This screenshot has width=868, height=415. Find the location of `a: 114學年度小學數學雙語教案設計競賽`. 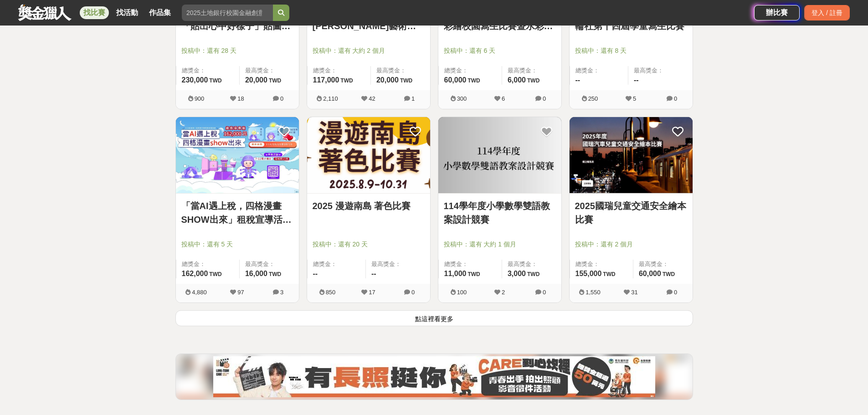

a: 114學年度小學數學雙語教案設計競賽 is located at coordinates (500, 213).